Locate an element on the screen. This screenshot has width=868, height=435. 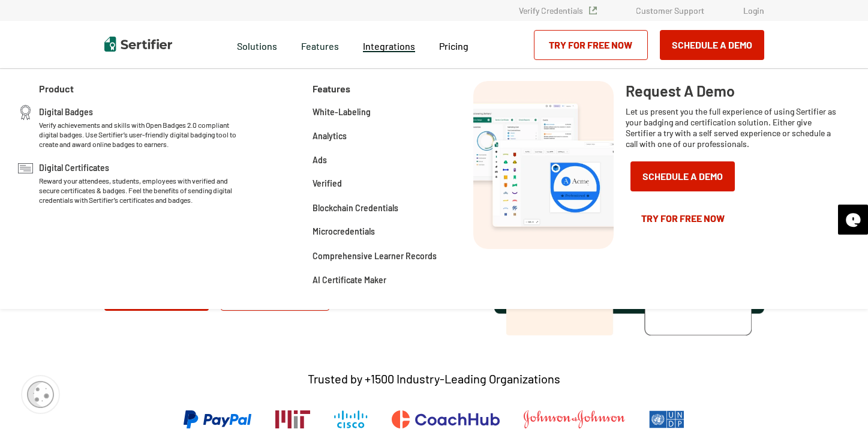
span: Comprehensive Learner Records is located at coordinates (374, 255).